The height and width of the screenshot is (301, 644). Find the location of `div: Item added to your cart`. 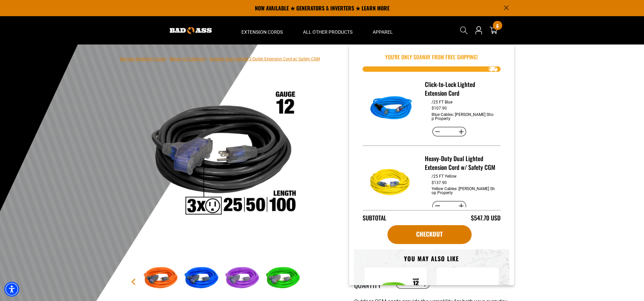

div: Item added to your cart is located at coordinates (432, 165).